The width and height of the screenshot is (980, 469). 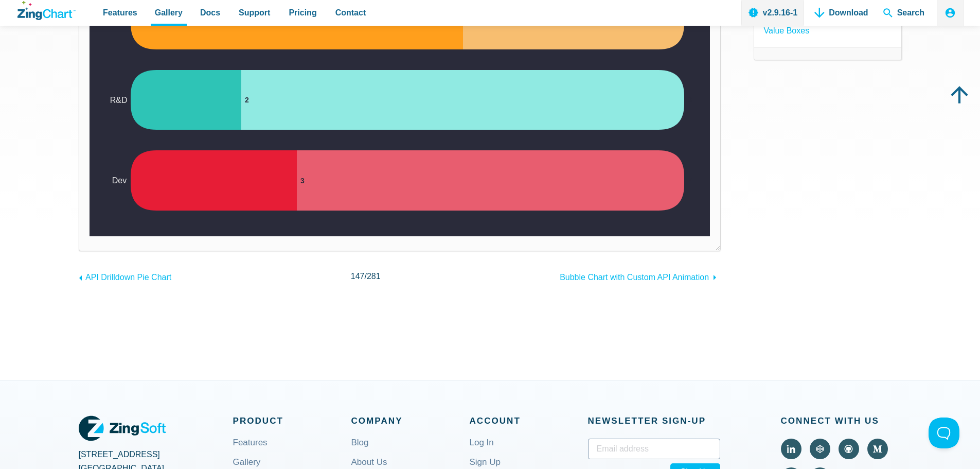 I want to click on span: Gallery, so click(x=168, y=12).